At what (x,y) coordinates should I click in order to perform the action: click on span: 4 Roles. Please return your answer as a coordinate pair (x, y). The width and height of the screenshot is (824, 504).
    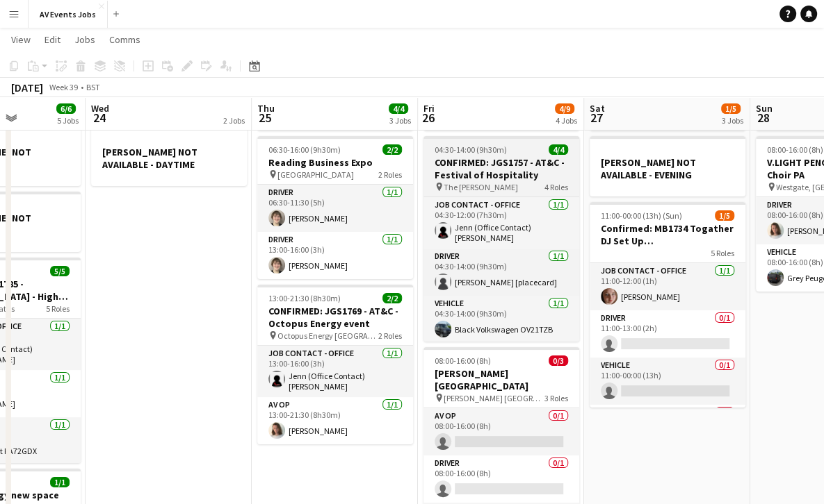
    Looking at the image, I should click on (556, 187).